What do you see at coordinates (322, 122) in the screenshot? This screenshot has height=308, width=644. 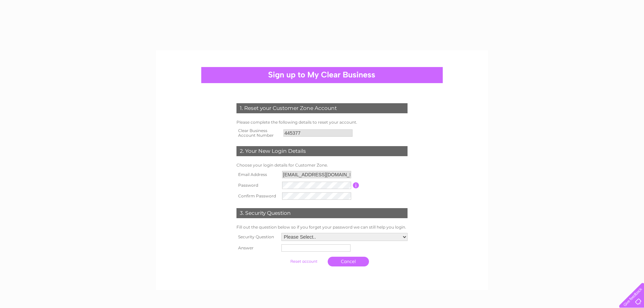 I see `td: Please complete the following details to reset your account.` at bounding box center [322, 122].